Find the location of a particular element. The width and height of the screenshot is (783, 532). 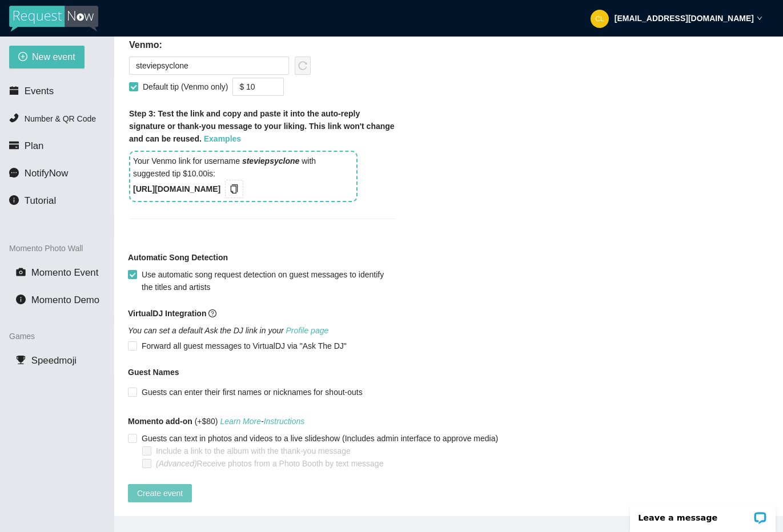

button: Create event is located at coordinates (160, 494).